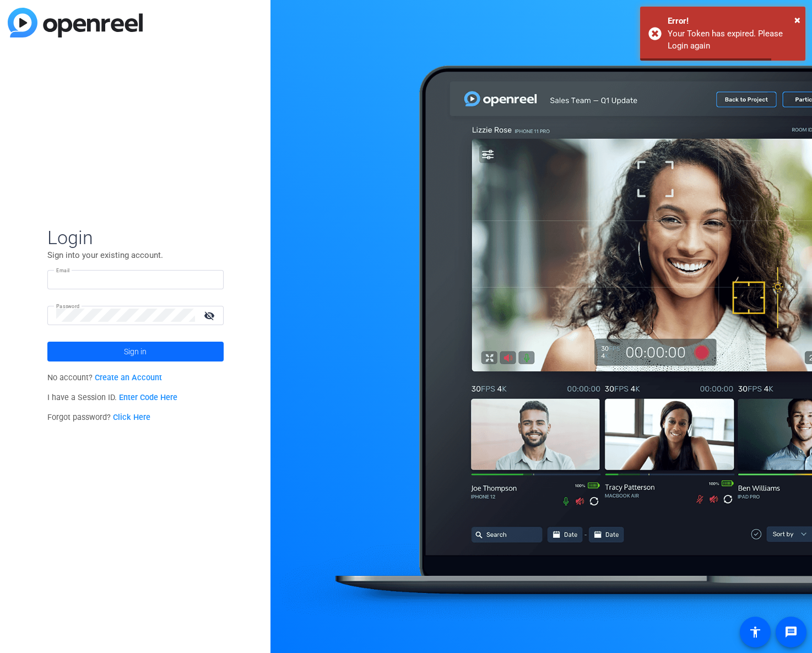 This screenshot has width=812, height=653. What do you see at coordinates (75, 23) in the screenshot?
I see `img: blue-gradient.svg` at bounding box center [75, 23].